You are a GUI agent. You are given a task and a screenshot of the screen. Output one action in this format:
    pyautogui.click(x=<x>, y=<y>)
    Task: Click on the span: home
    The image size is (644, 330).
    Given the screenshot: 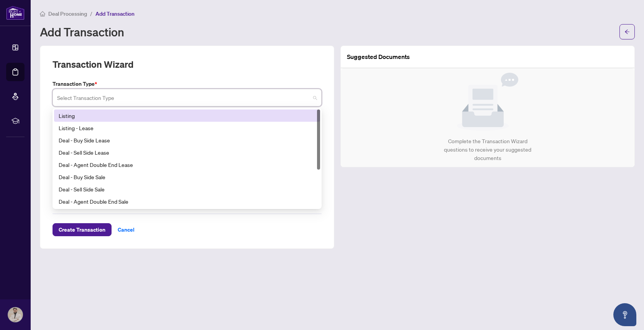 What is the action you would take?
    pyautogui.click(x=42, y=14)
    